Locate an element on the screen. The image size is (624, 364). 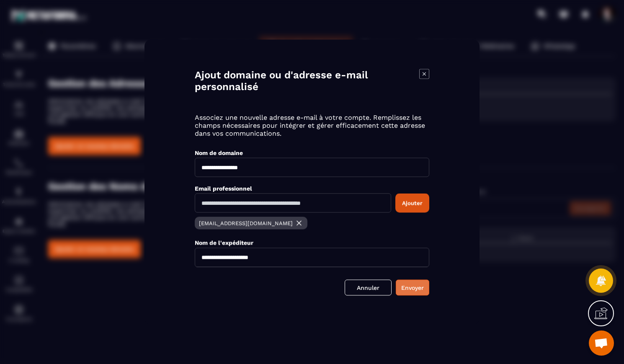
h4: Ajout domaine ou d'adresse e-mail personnalisé is located at coordinates (307, 80).